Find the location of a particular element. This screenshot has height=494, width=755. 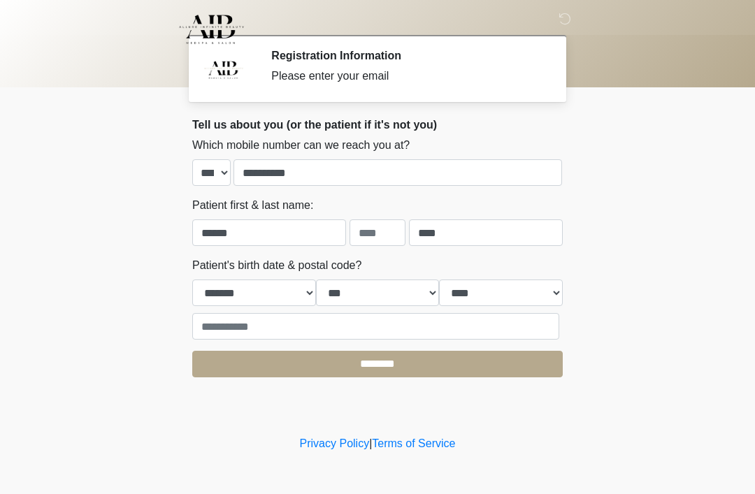

img: Allure Infinite Beauty Logo is located at coordinates (211, 29).